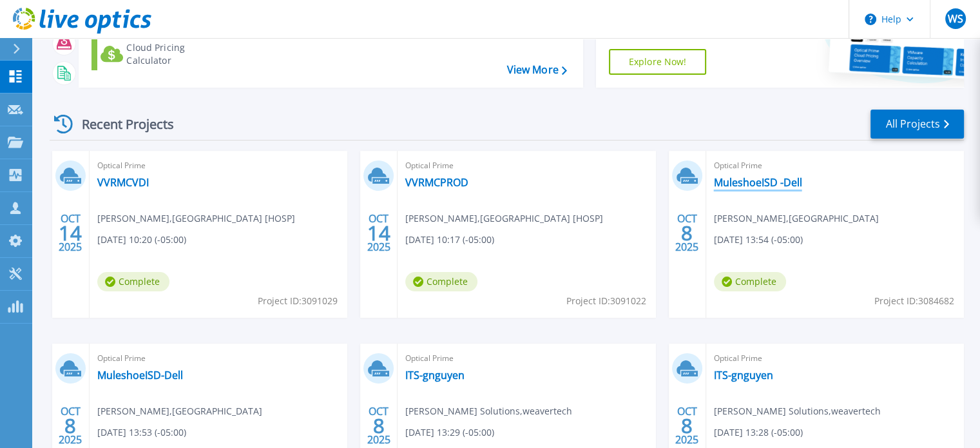  I want to click on div: Recent Projects, so click(120, 123).